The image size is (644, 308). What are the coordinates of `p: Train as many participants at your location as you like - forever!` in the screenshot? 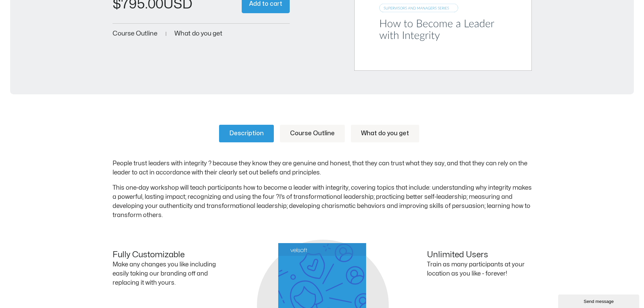 It's located at (479, 269).